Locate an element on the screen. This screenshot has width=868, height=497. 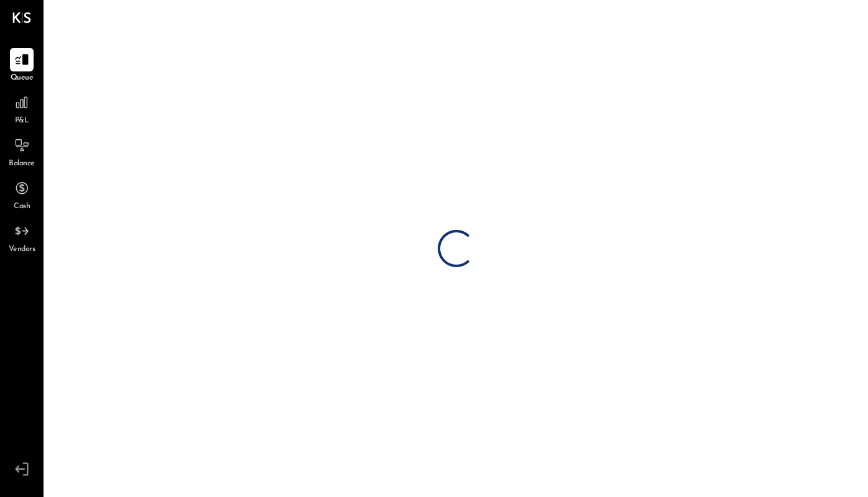
a: Cash is located at coordinates (22, 195).